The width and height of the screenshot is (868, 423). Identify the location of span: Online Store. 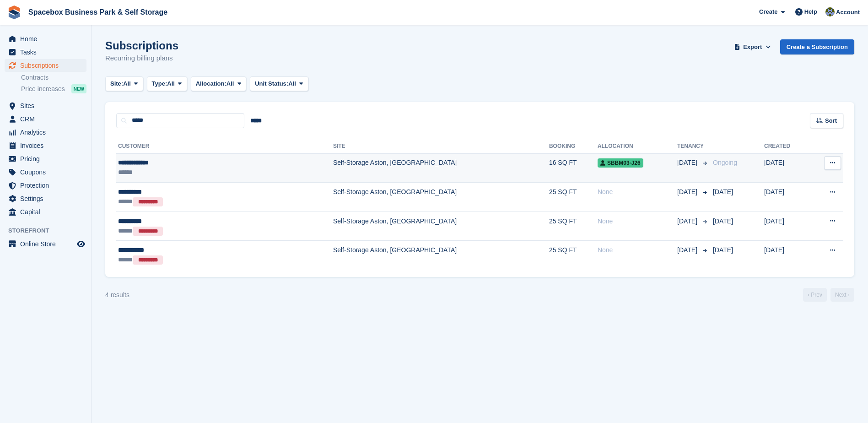
(48, 244).